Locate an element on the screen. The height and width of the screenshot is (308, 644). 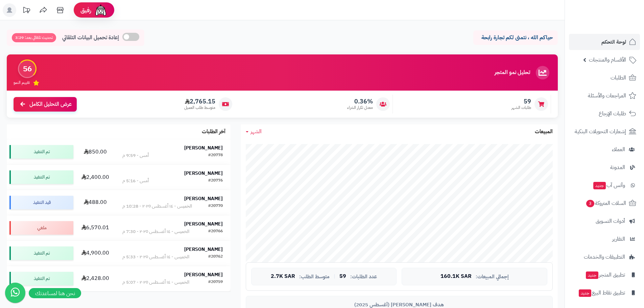
span: تحديث تلقائي بعد: 3:29 is located at coordinates (34, 37).